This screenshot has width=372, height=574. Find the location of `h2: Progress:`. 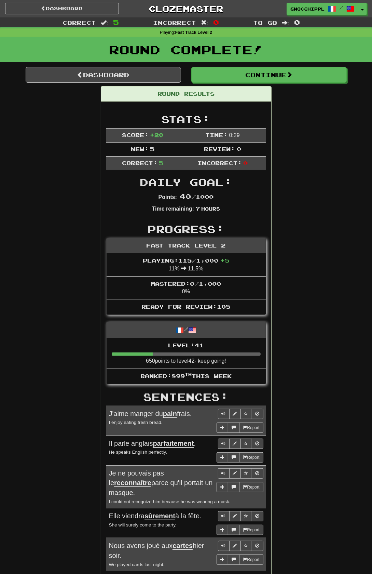

h2: Progress: is located at coordinates (186, 229).